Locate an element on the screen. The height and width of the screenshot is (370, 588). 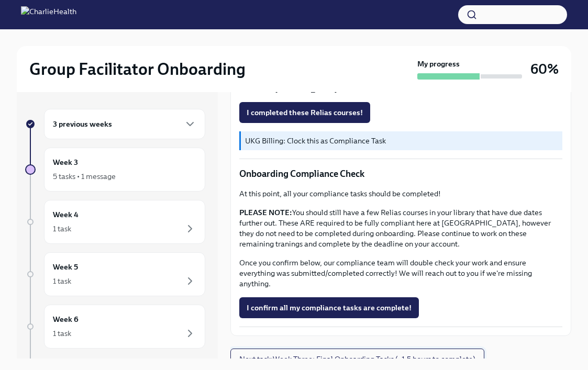
a: Week 41 task is located at coordinates (115, 222).